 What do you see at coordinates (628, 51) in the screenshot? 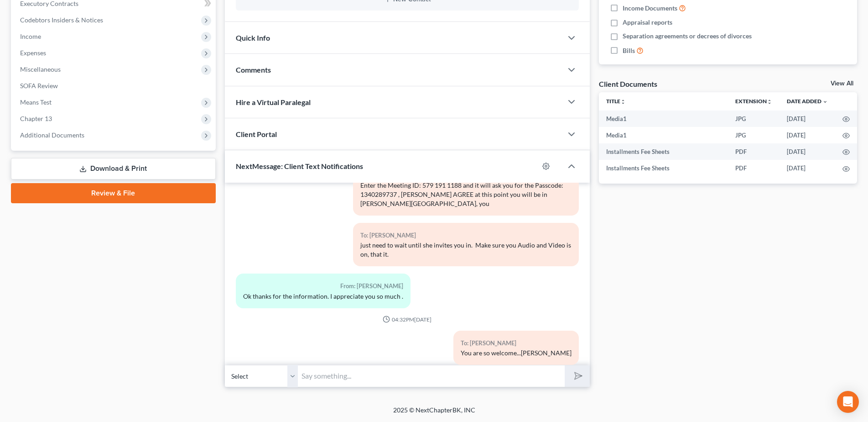
I see `span: Bills` at bounding box center [628, 51].